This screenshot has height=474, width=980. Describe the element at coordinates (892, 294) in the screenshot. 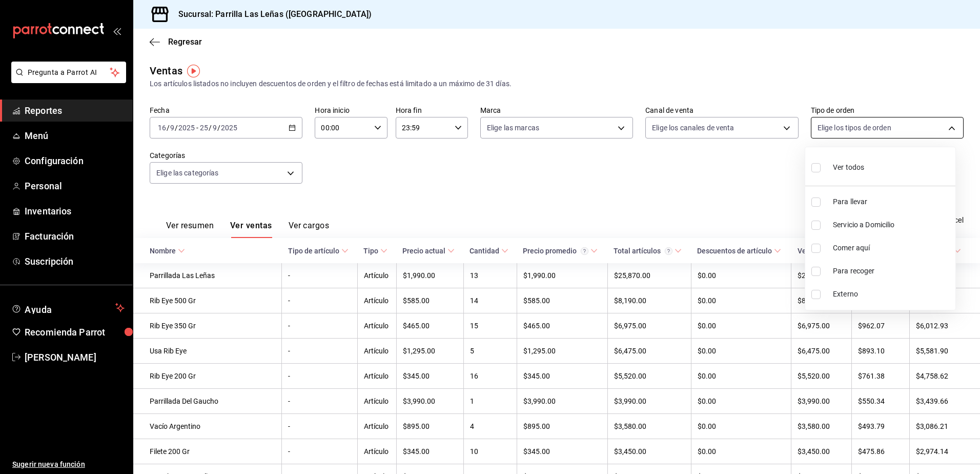

I see `span: Externo` at that location.